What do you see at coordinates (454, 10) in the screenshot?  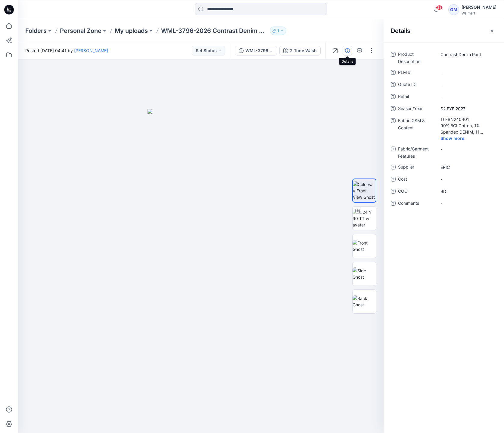 I see `div: GM` at bounding box center [454, 10].